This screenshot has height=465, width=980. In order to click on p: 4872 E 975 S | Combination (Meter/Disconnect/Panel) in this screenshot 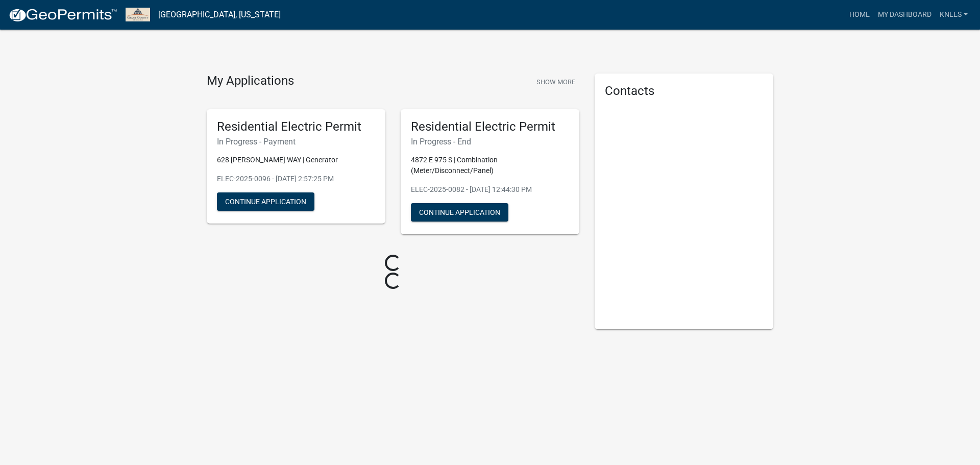, I will do `click(490, 166)`.